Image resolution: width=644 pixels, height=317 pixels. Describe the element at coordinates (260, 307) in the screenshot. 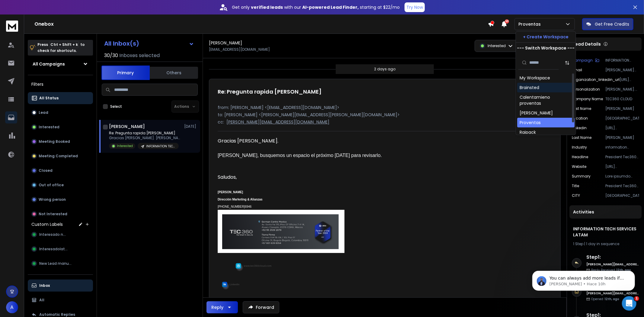

I see `button: Forward` at that location.